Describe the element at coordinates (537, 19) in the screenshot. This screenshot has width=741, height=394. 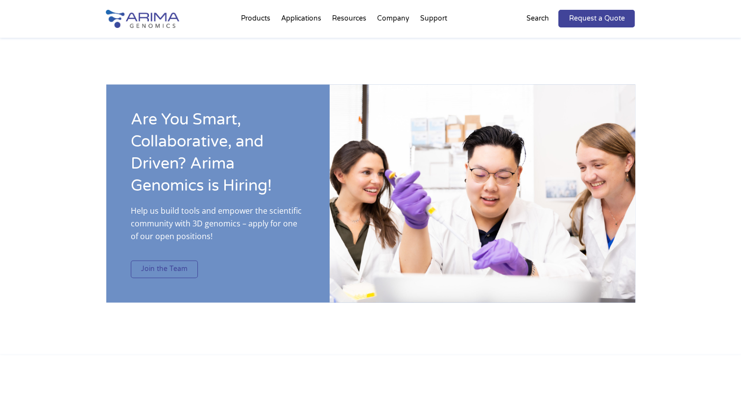
I see `p: Search` at that location.